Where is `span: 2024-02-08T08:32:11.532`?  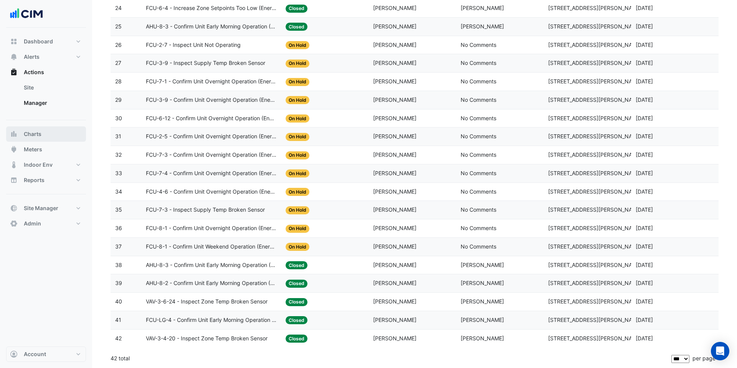
span: 2024-02-08T08:32:11.532 is located at coordinates (644, 45).